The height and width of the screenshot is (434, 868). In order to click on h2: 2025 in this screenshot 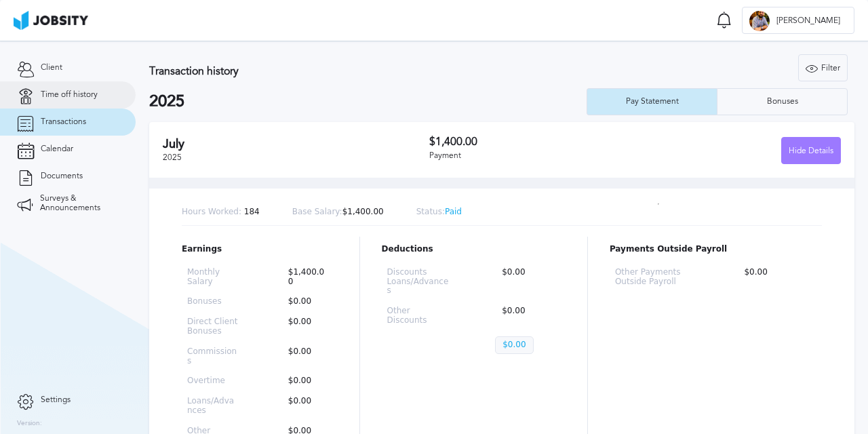, I will do `click(368, 102)`.